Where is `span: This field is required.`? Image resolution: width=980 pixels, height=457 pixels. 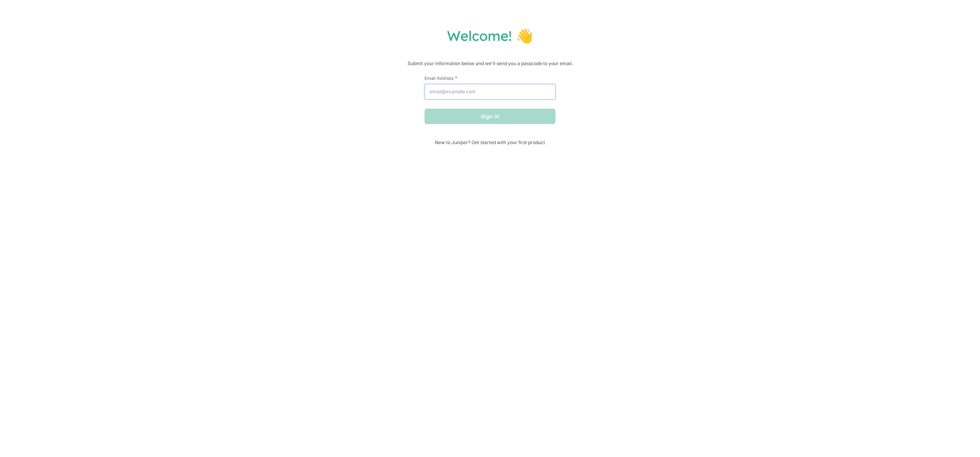 span: This field is required. is located at coordinates (456, 78).